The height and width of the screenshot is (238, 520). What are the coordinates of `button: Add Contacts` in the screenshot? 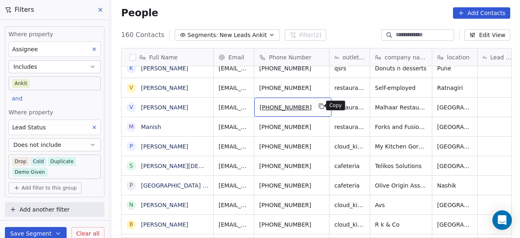 It's located at (481, 13).